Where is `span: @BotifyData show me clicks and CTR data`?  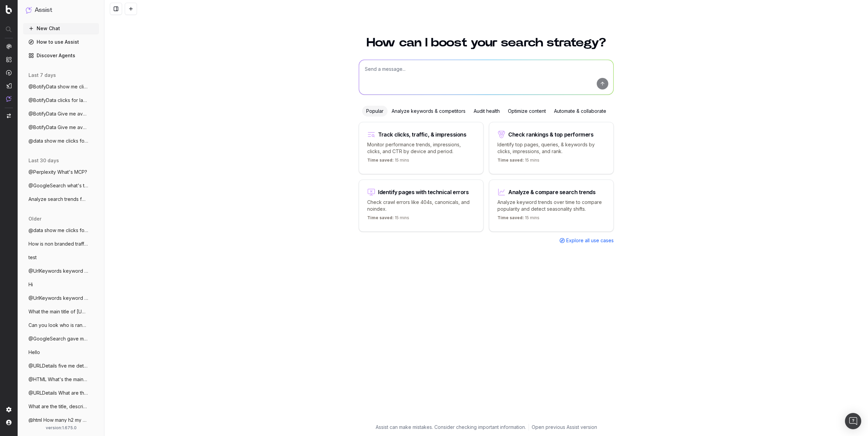 span: @BotifyData show me clicks and CTR data is located at coordinates (58, 87).